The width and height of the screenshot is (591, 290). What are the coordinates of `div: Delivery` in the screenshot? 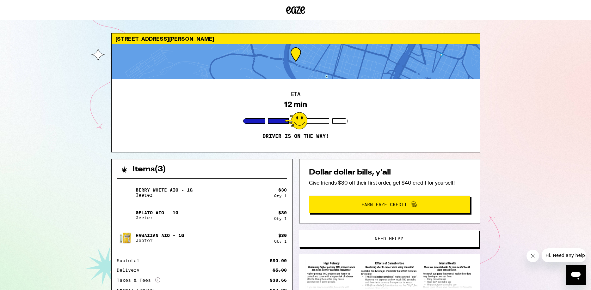 It's located at (130, 271).